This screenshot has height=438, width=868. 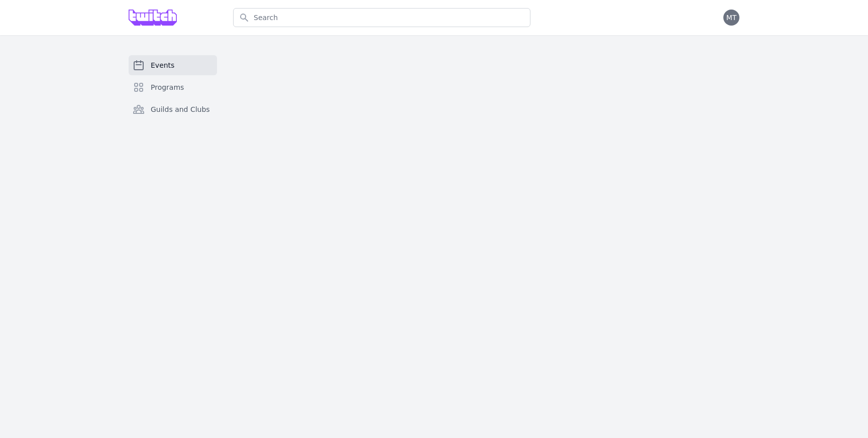 What do you see at coordinates (173, 109) in the screenshot?
I see `a: Guilds and Clubs` at bounding box center [173, 109].